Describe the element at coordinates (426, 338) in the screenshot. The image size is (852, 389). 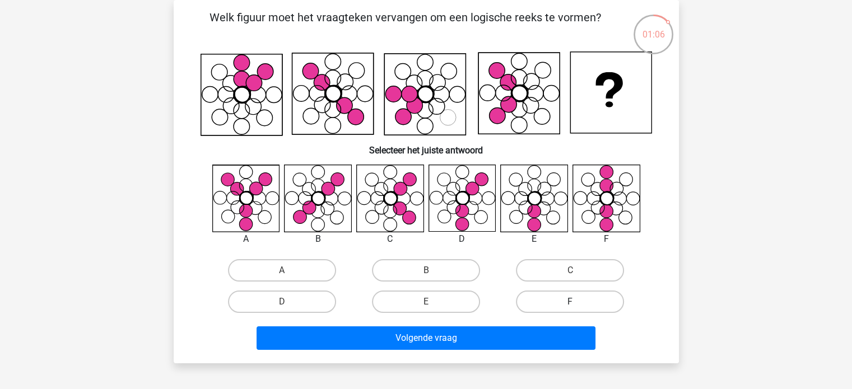
I see `button: Volgende vraag` at that location.